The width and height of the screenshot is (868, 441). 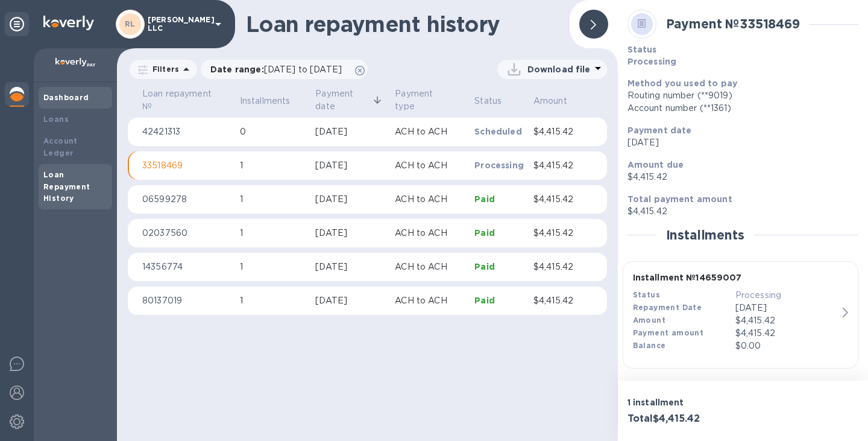 What do you see at coordinates (163, 69) in the screenshot?
I see `p: Filters` at bounding box center [163, 69].